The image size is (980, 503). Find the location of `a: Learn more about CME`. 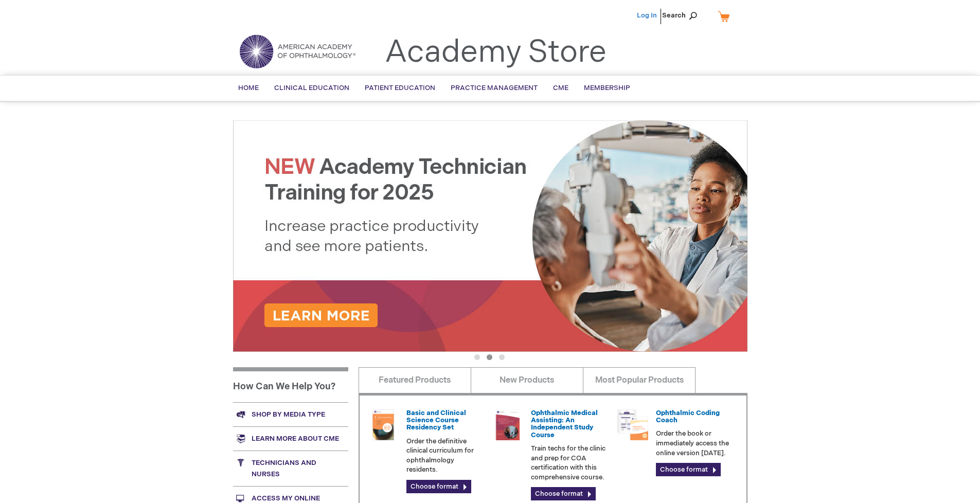

a: Learn more about CME is located at coordinates (291, 438).